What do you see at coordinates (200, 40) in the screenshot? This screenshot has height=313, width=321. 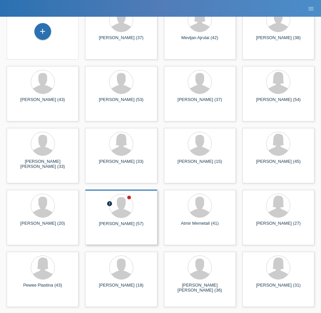 I see `div: Mevljan Ajrulai (42)` at bounding box center [200, 40].